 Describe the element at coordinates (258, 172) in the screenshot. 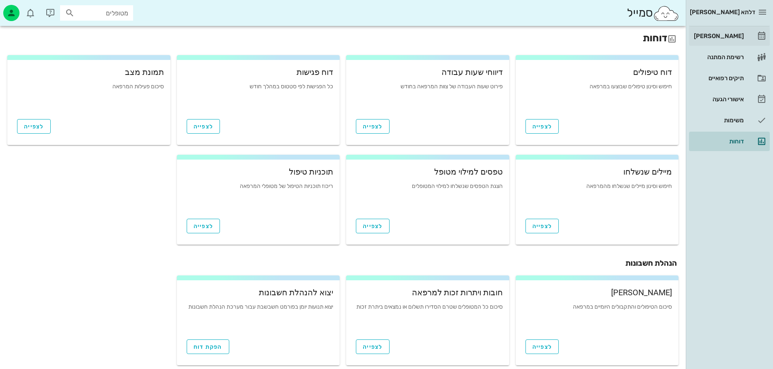

I see `div: תוכניות טיפול` at that location.